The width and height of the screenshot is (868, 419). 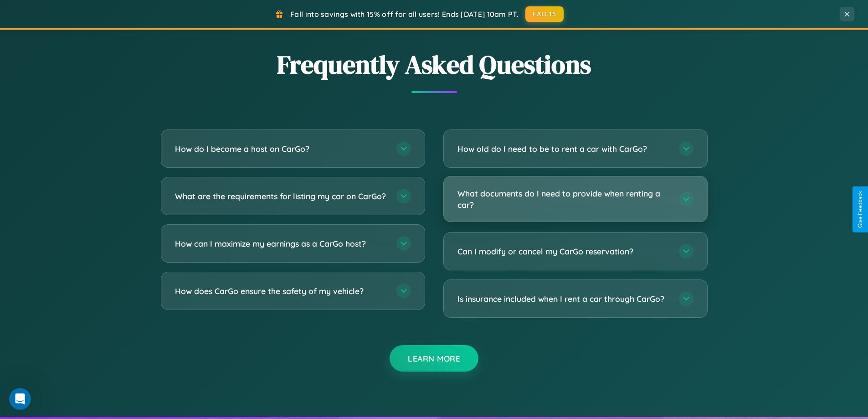 What do you see at coordinates (564, 251) in the screenshot?
I see `h3: Can I modify or cancel my CarGo reservation?` at bounding box center [564, 251].